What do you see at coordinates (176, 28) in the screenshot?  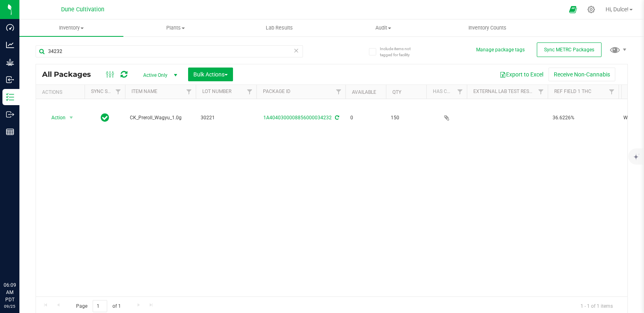 I see `a: Plants` at bounding box center [176, 28].